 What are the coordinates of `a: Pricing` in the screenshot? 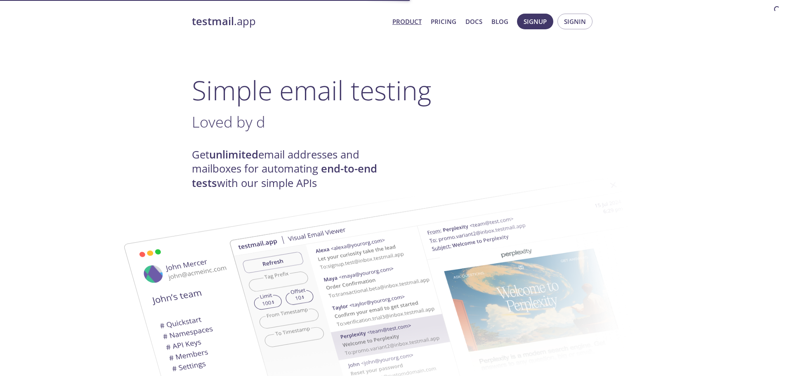 It's located at (443, 21).